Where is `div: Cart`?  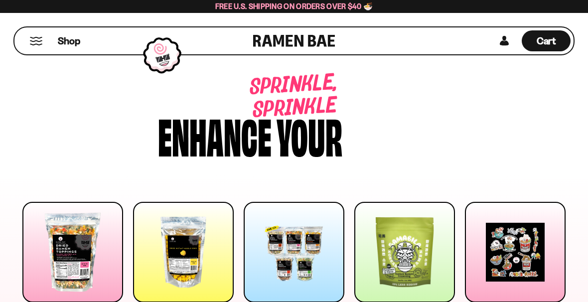
div: Cart is located at coordinates (546, 41).